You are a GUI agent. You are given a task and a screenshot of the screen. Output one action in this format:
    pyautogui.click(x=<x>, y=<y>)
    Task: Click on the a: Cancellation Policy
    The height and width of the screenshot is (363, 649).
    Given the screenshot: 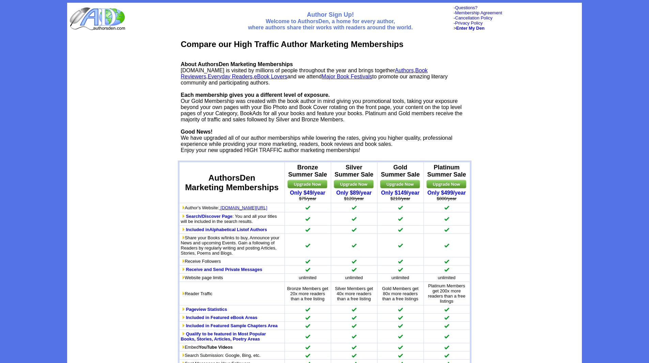 What is the action you would take?
    pyautogui.click(x=474, y=18)
    